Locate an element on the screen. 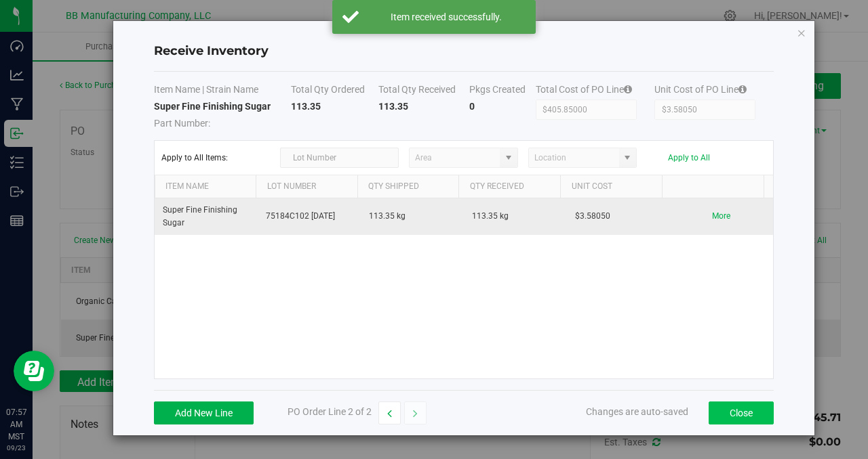 The width and height of the screenshot is (868, 459). button: Close is located at coordinates (741, 414).